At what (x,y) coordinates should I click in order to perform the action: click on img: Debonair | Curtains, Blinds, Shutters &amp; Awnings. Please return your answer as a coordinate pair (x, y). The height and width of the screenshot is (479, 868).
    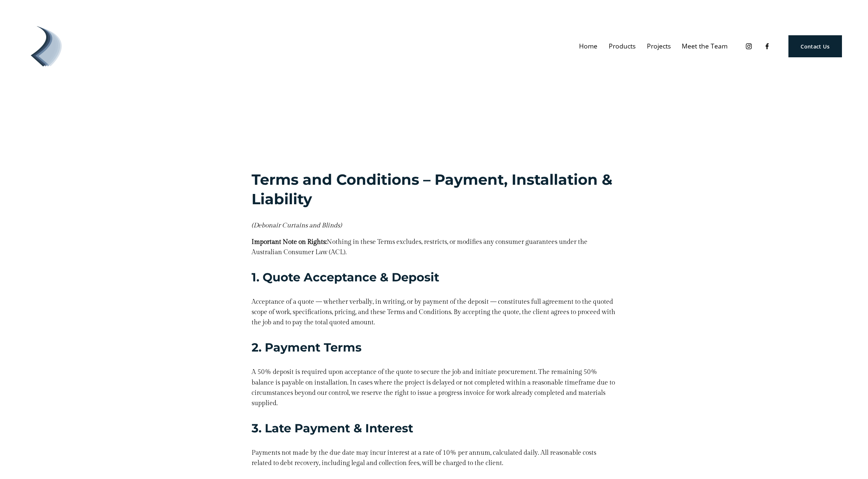
    Looking at the image, I should click on (46, 46).